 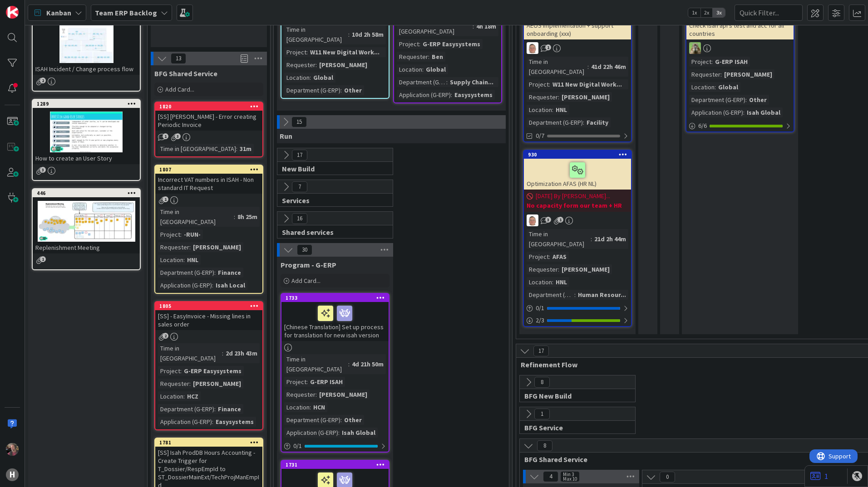 I want to click on span: Support, so click(x=30, y=7).